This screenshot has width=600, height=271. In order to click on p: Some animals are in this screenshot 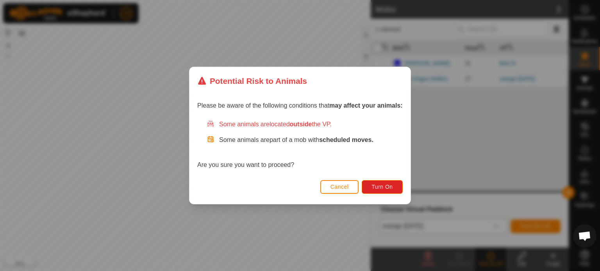, I will do `click(311, 140)`.